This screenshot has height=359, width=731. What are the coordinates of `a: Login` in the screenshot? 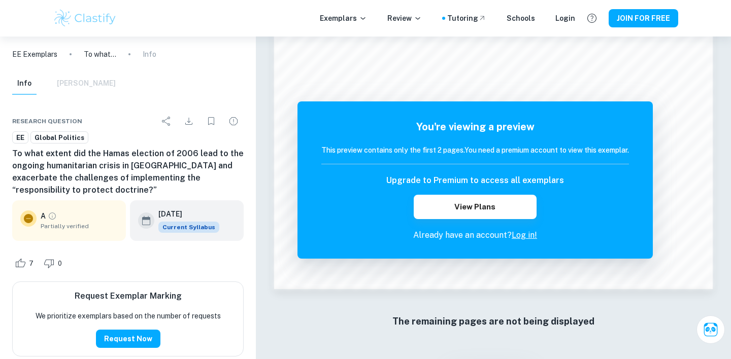 It's located at (565, 18).